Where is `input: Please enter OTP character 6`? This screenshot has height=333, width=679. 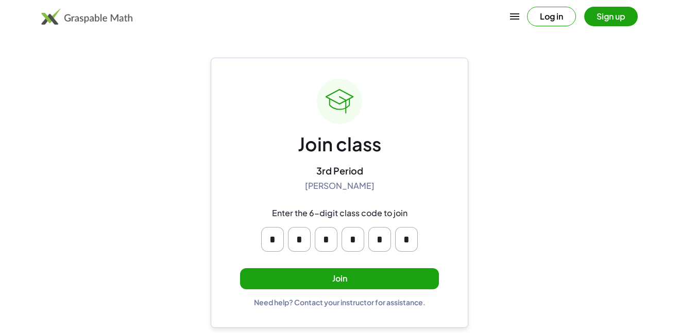 input: Please enter OTP character 6 is located at coordinates (406, 240).